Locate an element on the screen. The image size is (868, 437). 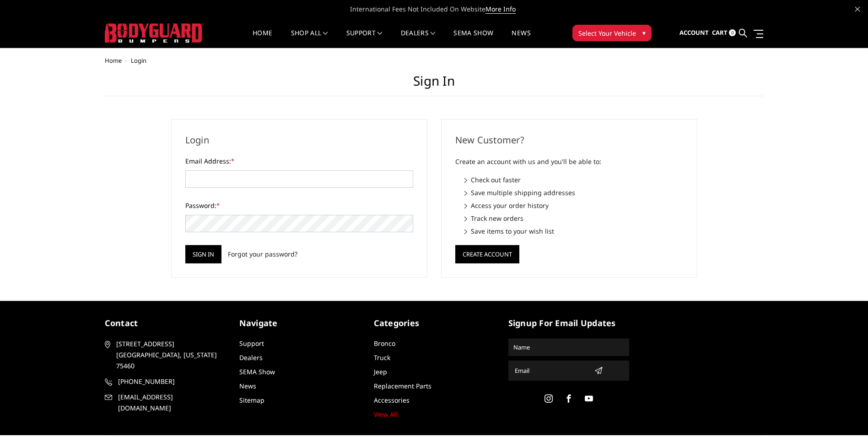
a: Accessories is located at coordinates (391, 400).